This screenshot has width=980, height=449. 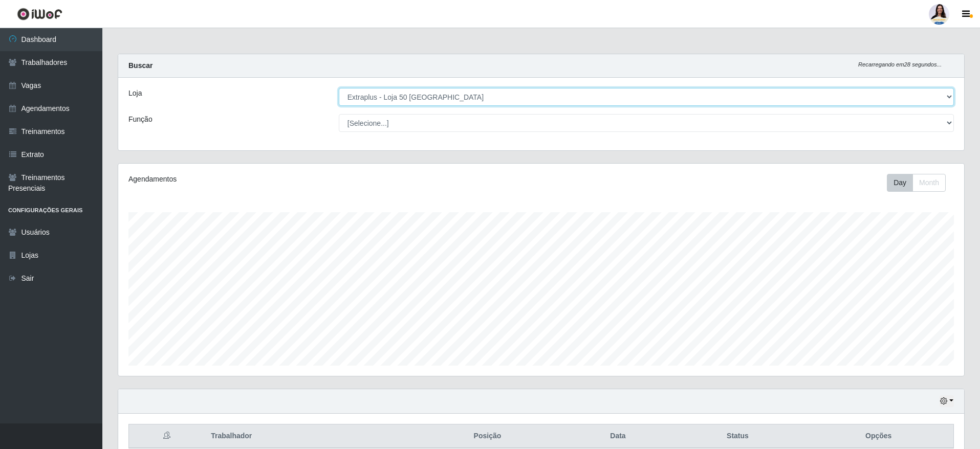 I want to click on th: Data, so click(x=618, y=436).